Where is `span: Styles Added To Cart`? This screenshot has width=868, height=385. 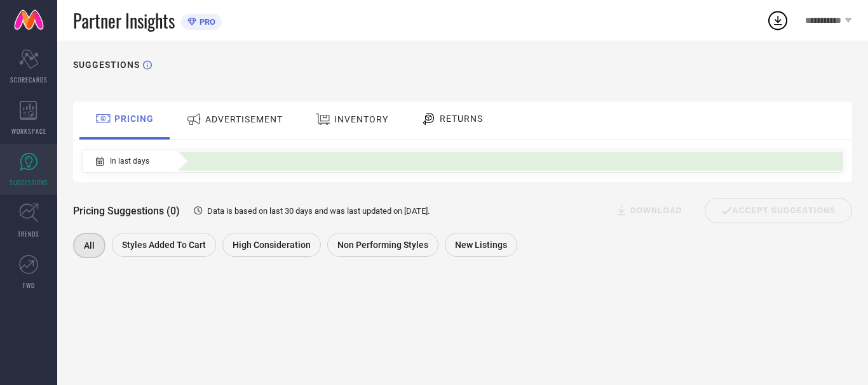 span: Styles Added To Cart is located at coordinates (164, 245).